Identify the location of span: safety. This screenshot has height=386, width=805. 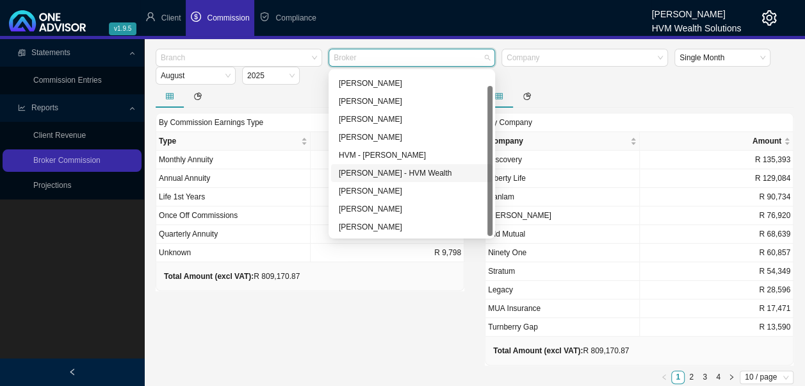
(264, 17).